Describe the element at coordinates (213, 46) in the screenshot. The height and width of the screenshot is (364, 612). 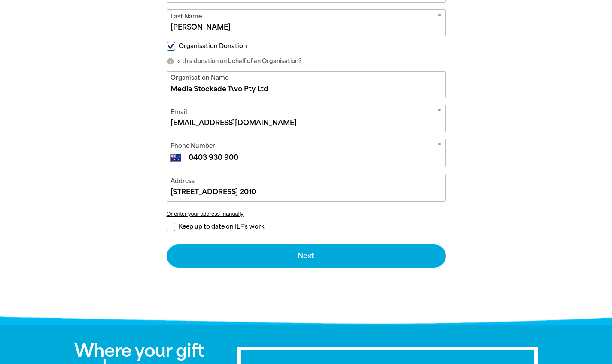
I see `span: Organisation Donation` at that location.